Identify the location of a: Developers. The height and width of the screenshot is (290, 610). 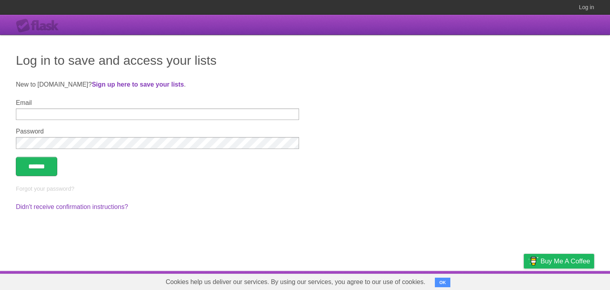
(460, 280).